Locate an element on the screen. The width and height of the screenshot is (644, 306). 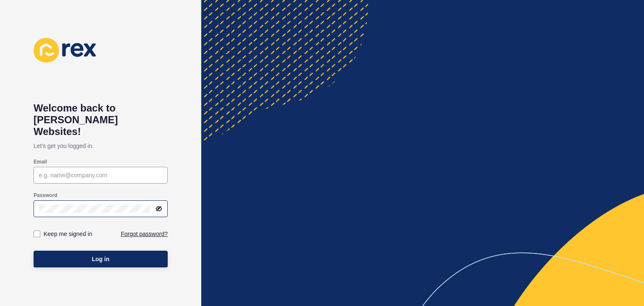
label: Keep me signed in is located at coordinates (68, 234).